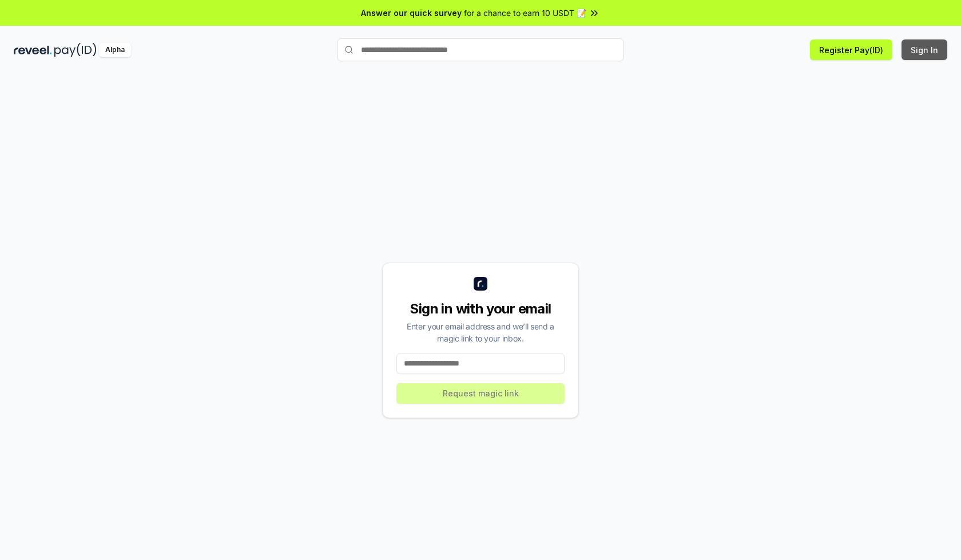 This screenshot has height=560, width=961. I want to click on span: Answer our quick survey, so click(411, 12).